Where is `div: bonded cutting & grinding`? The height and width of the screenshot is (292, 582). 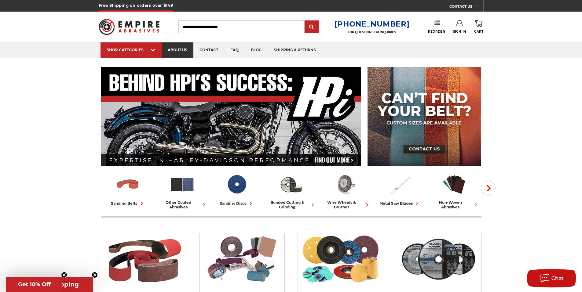 div: bonded cutting & grinding is located at coordinates (291, 205).